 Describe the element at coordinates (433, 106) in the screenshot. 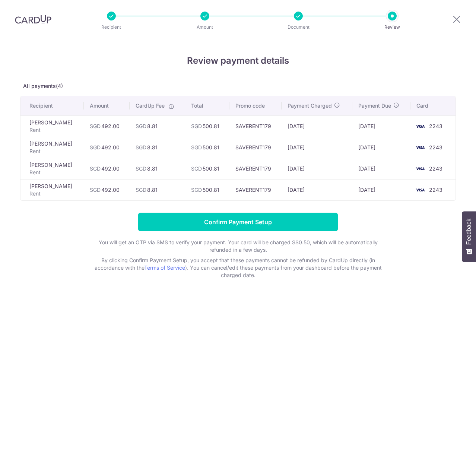

I see `th: Card` at that location.